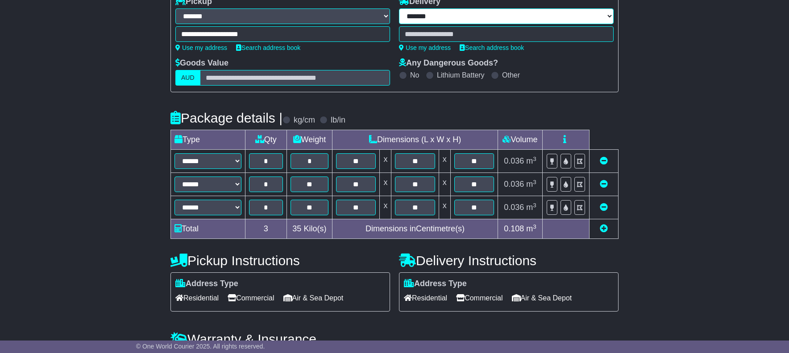 Image resolution: width=789 pixels, height=353 pixels. I want to click on label: No, so click(415, 75).